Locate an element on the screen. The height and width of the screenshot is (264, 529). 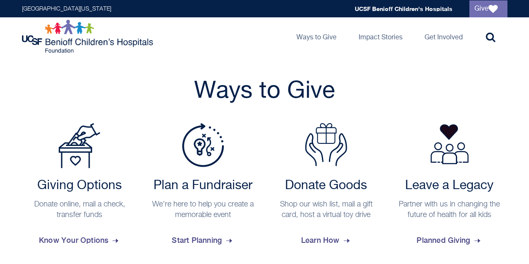
a: Payment Options Giving Options Donate online, mail a check, transfer funds Know Your Options is located at coordinates (80, 187).